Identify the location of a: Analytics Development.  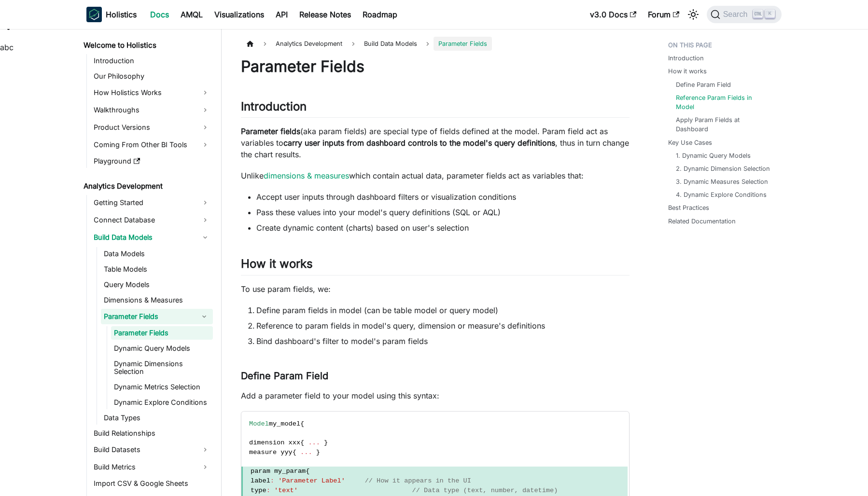
(147, 186).